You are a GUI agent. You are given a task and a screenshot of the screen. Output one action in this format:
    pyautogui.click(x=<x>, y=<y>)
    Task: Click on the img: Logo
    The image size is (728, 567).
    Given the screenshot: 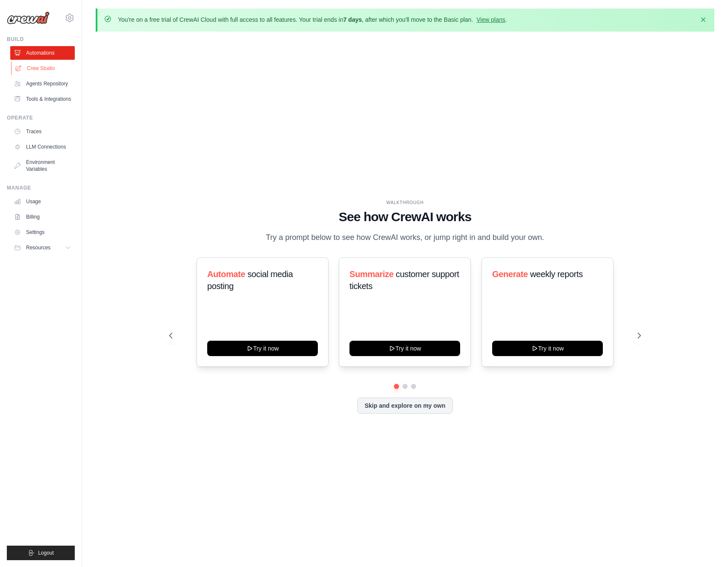 What is the action you would take?
    pyautogui.click(x=28, y=18)
    